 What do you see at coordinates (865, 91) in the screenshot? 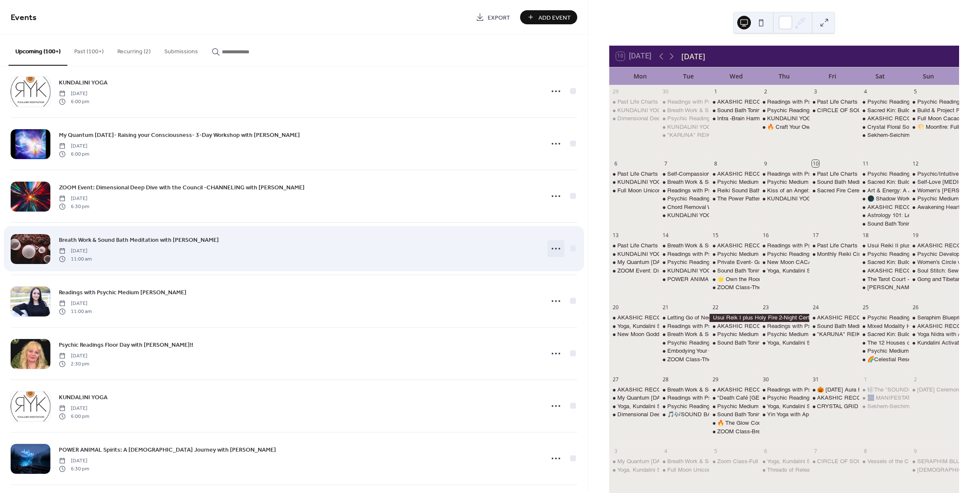
I see `div: 4` at bounding box center [865, 91].